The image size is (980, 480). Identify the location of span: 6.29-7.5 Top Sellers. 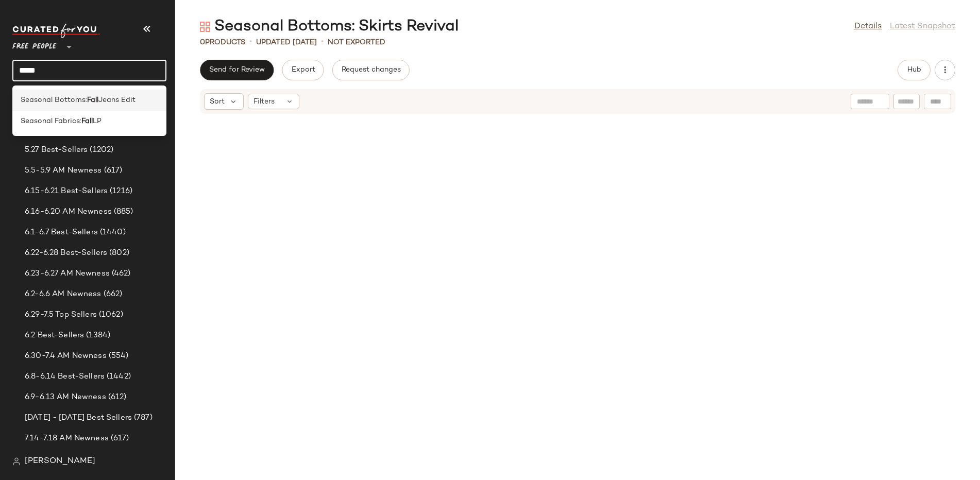
(61, 315).